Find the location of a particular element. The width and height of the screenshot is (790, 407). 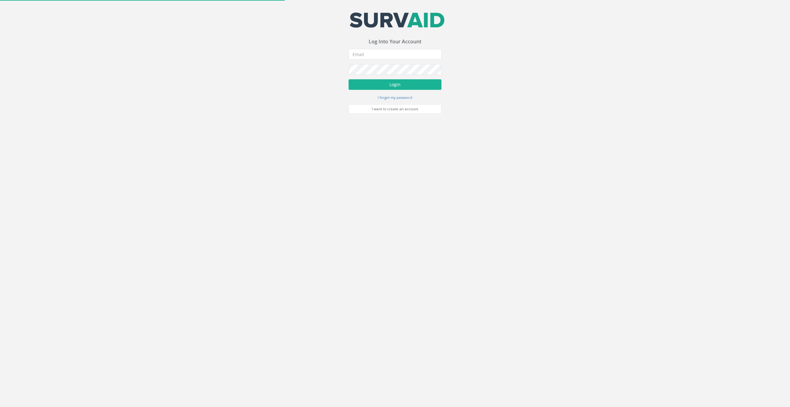

small: I forgot my password is located at coordinates (395, 97).